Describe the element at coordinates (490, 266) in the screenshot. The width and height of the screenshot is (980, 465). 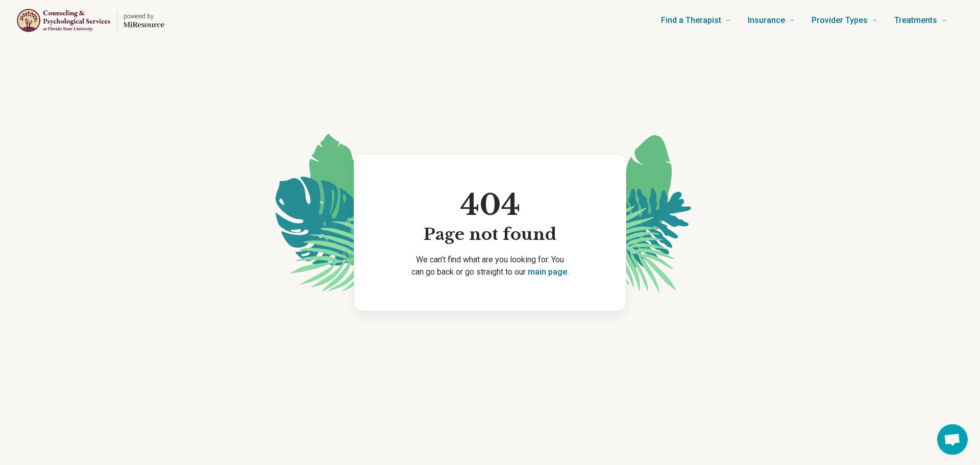
I see `p: We can’t find what are you looking for. You can go back or go straight to our` at that location.